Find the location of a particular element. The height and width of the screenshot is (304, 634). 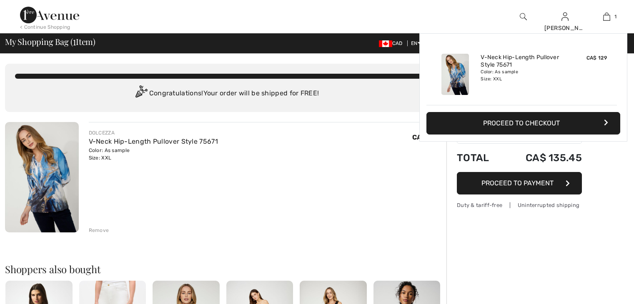

img: 1ère Avenue is located at coordinates (50, 15).